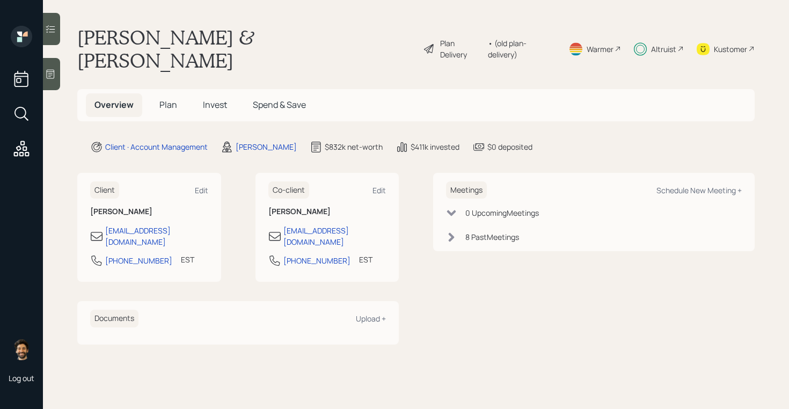 Image resolution: width=789 pixels, height=409 pixels. What do you see at coordinates (730, 49) in the screenshot?
I see `div: Kustomer` at bounding box center [730, 49].